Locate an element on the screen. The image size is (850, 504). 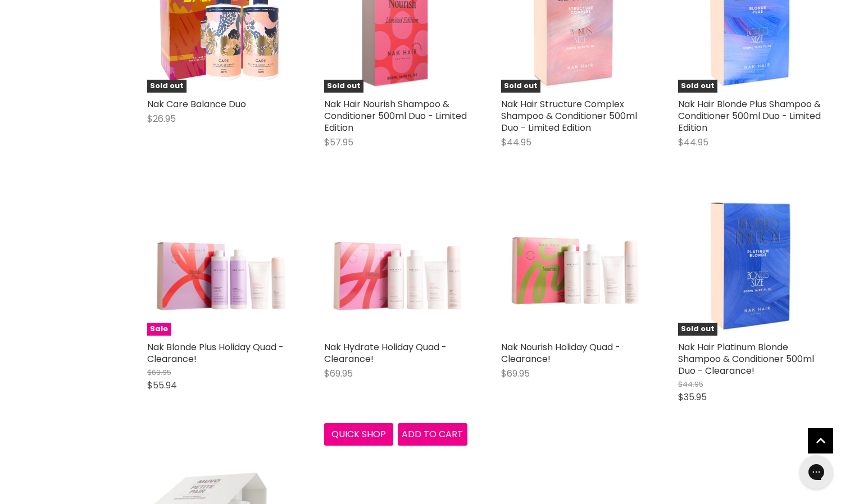
a: Nak Hair Structure Complex Shampoo & Conditioner 500ml Duo - Limited Edition is located at coordinates (569, 116).